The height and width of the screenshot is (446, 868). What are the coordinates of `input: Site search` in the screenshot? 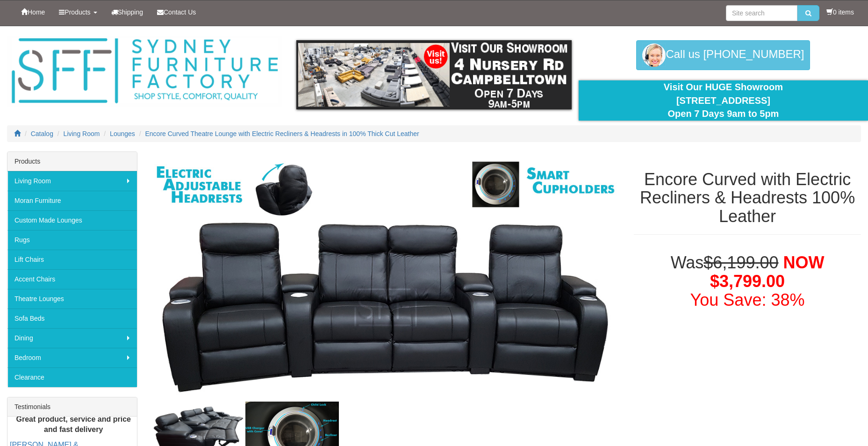 It's located at (761, 13).